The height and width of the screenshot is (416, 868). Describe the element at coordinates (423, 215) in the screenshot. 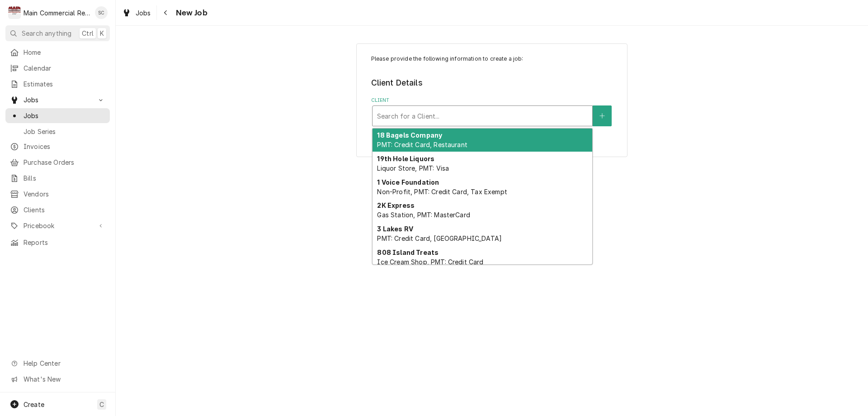

I see `span: Gas Station, PMT: MasterCard` at that location.